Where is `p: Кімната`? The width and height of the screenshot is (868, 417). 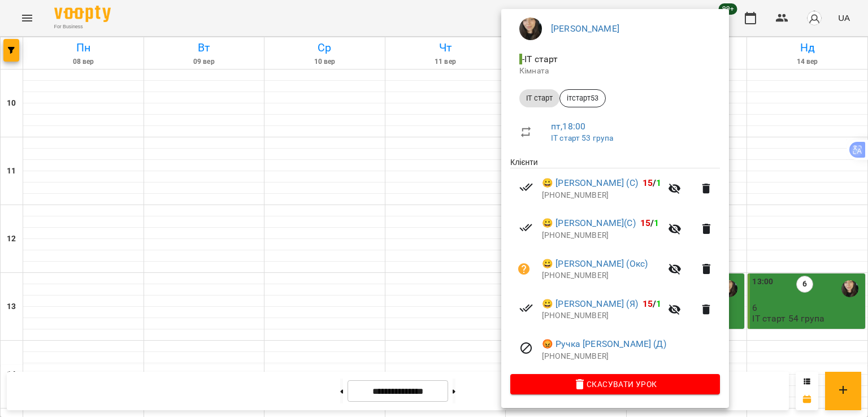
p: Кімната is located at coordinates (615, 72).